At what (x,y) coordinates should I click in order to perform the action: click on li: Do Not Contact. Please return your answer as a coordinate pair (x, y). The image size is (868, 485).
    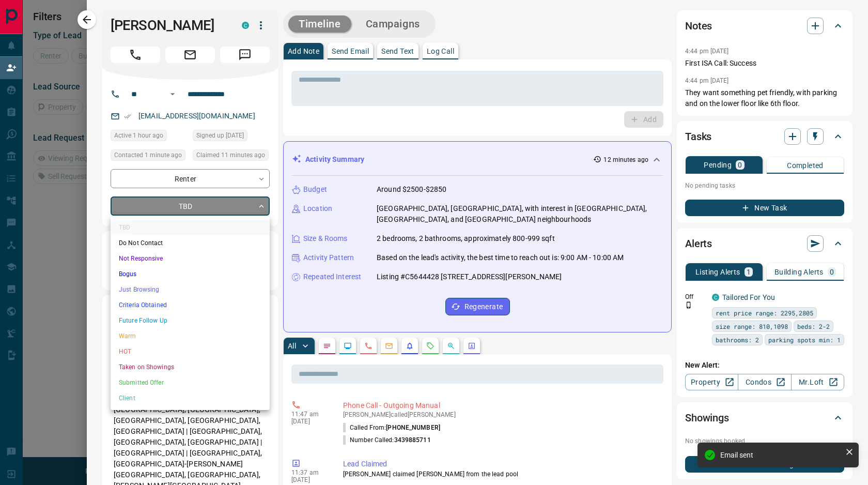
    Looking at the image, I should click on (190, 243).